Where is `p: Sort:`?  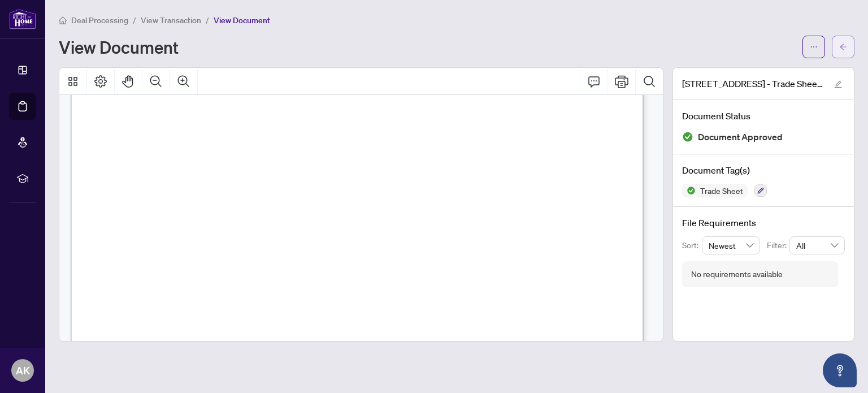 p: Sort: is located at coordinates (691, 246).